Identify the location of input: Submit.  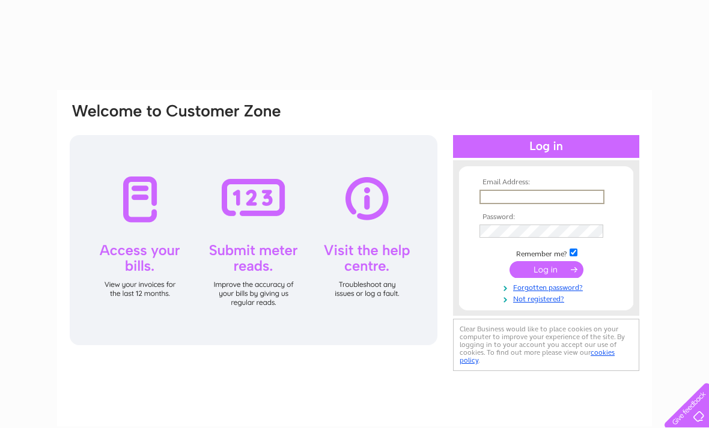
(546, 270).